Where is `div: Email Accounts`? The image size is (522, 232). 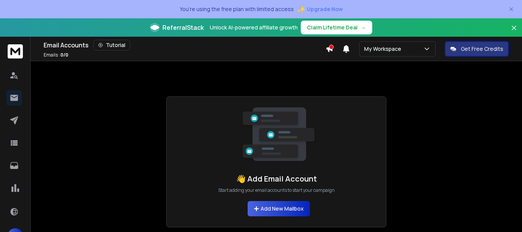 div: Email Accounts is located at coordinates (185, 45).